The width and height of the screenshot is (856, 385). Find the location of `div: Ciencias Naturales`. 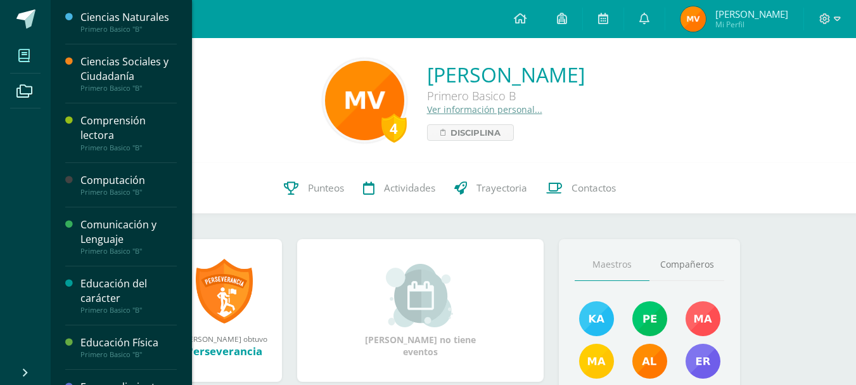

div: Ciencias Naturales is located at coordinates (129, 17).